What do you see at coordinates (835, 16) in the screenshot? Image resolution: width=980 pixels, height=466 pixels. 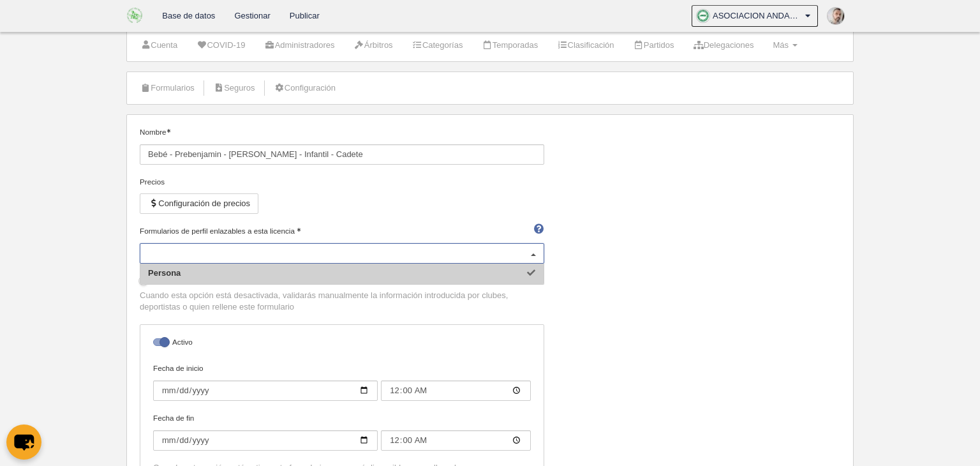 I see `img: PabmUuOKiwzn.30x30.jpg` at bounding box center [835, 16].